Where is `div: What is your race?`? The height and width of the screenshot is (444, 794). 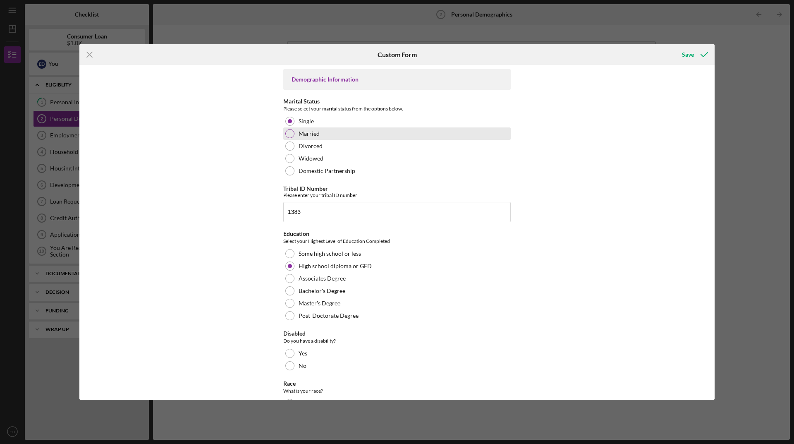
div: What is your race? is located at coordinates (397, 391).